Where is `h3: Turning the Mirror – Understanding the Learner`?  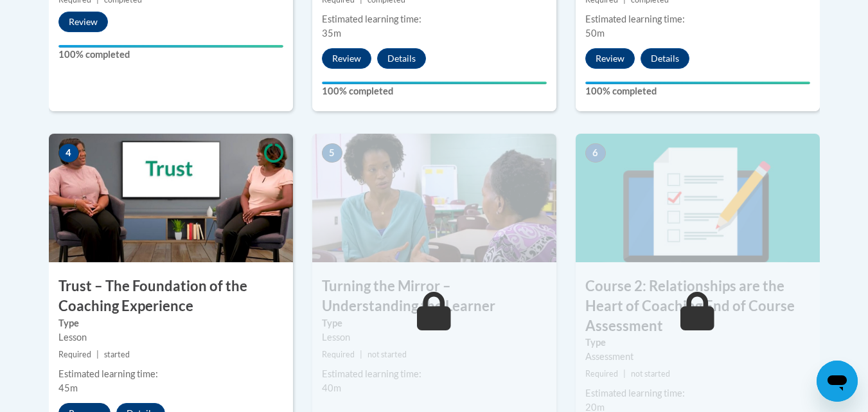 h3: Turning the Mirror – Understanding the Learner is located at coordinates (434, 296).